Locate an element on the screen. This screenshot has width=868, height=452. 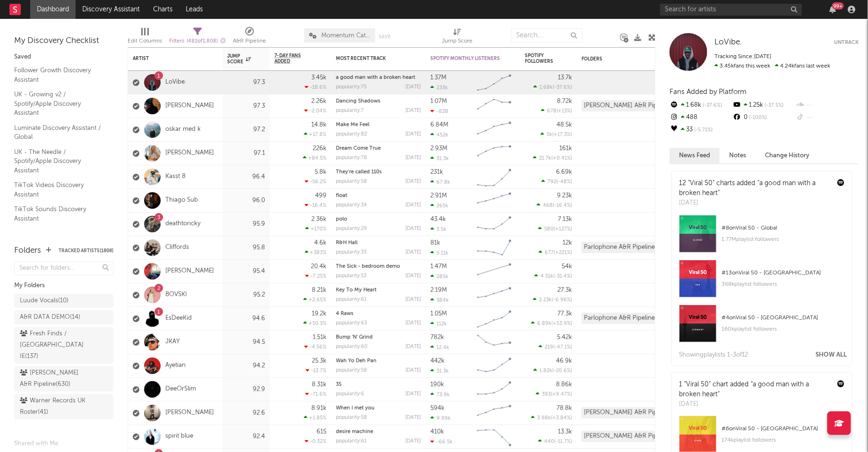
div: popularity: 33 is located at coordinates (351, 252).